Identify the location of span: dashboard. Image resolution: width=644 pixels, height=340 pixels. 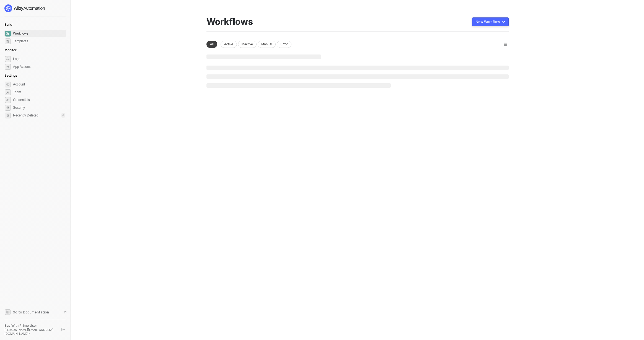
(8, 33).